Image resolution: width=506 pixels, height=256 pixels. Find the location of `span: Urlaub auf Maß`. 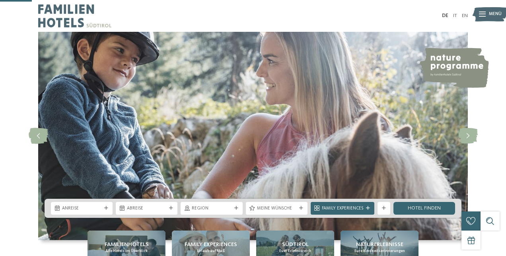

span: Urlaub auf Maß is located at coordinates (211, 251).